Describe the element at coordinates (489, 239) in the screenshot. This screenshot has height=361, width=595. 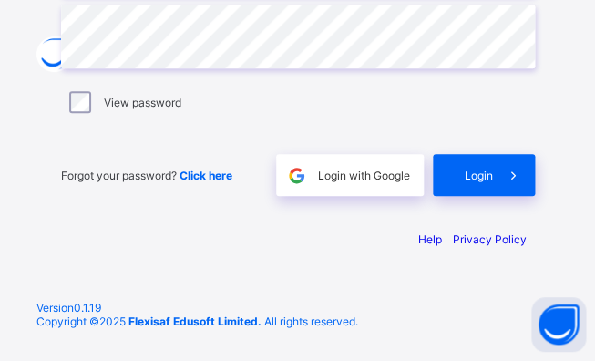
I see `a: Privacy Policy` at that location.